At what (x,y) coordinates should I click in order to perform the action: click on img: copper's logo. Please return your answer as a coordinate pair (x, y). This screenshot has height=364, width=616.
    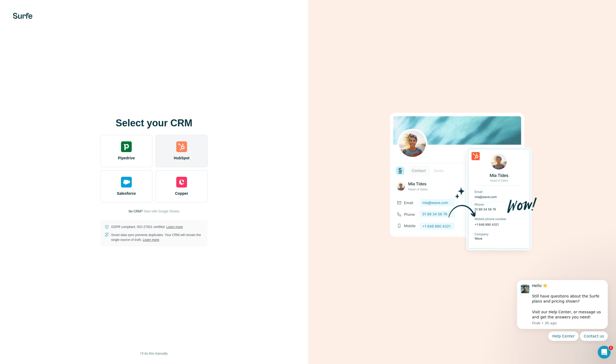
    Looking at the image, I should click on (182, 182).